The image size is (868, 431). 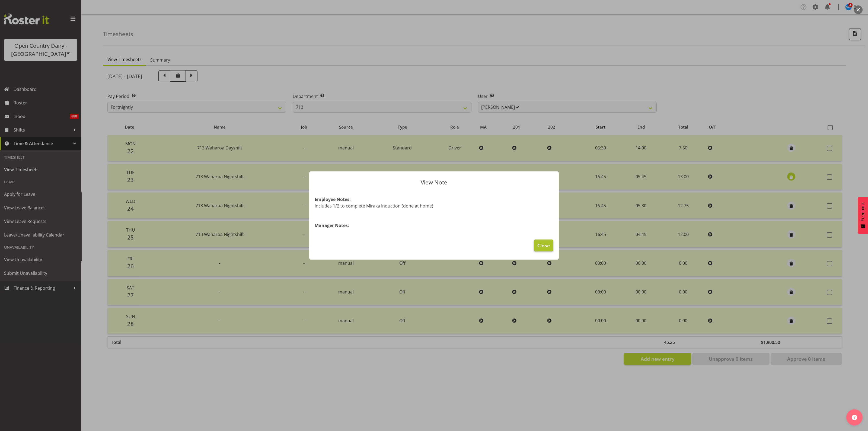 What do you see at coordinates (434, 200) in the screenshot?
I see `h4: Employee Notes:` at bounding box center [434, 200].